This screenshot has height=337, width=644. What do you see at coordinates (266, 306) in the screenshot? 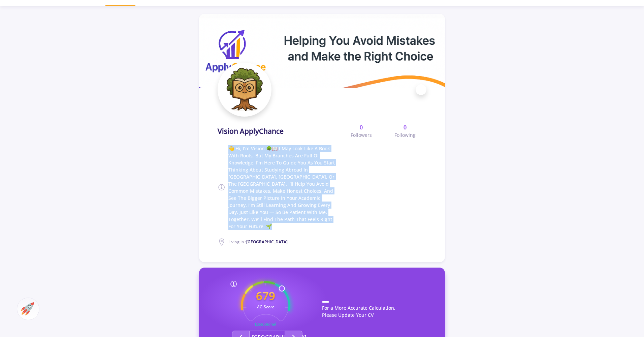
I see `text: AC-Score` at bounding box center [266, 306].